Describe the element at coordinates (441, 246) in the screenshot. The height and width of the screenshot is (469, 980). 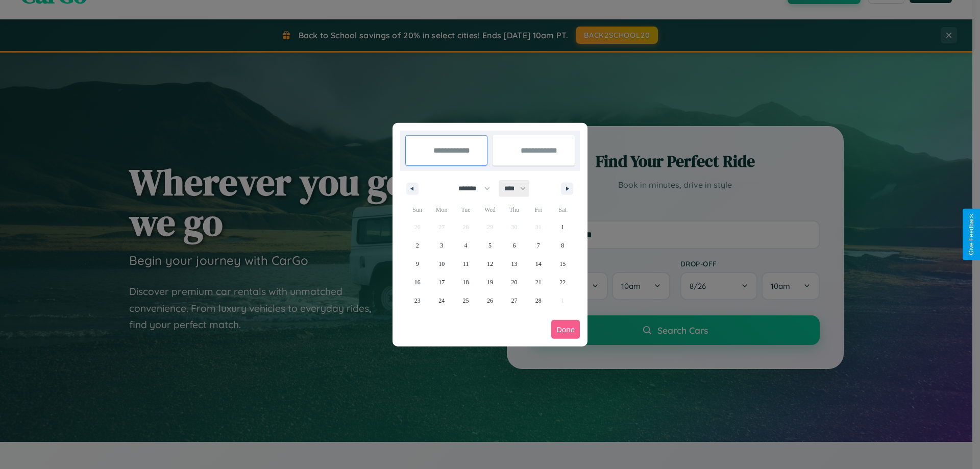
I see `button: 3` at that location.